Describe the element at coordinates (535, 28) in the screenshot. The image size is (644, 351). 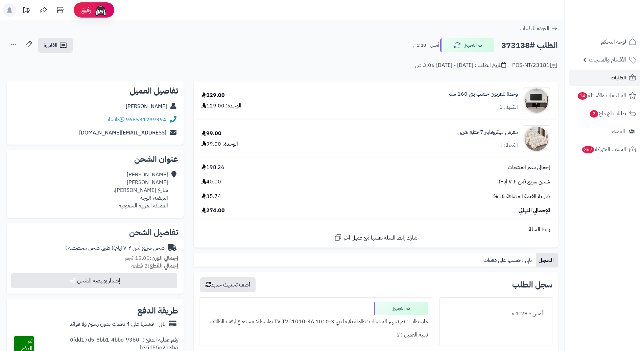
I see `span: العودة للطلبات` at that location.